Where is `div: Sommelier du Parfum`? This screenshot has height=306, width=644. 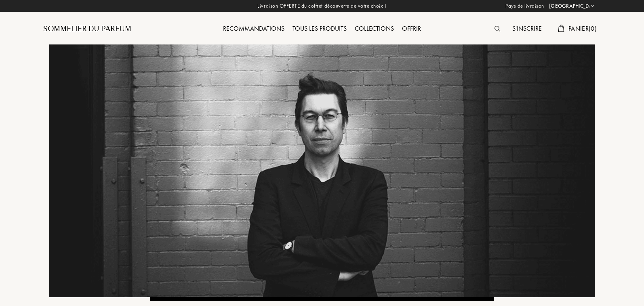
div: Sommelier du Parfum is located at coordinates (87, 29).